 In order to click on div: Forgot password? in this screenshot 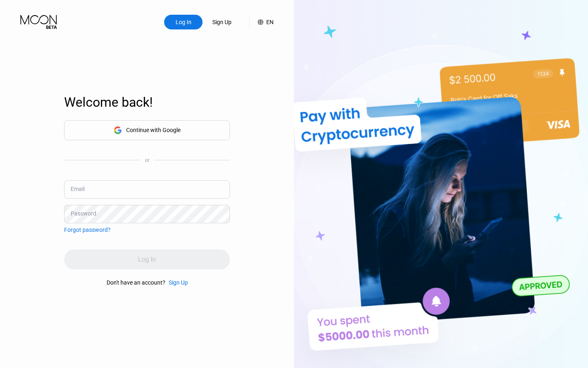, I will do `click(87, 230)`.